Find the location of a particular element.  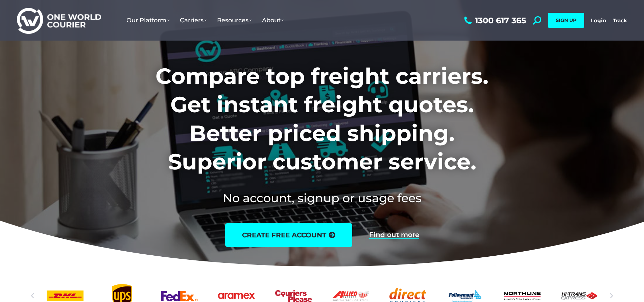

a: Resources is located at coordinates (234, 20).